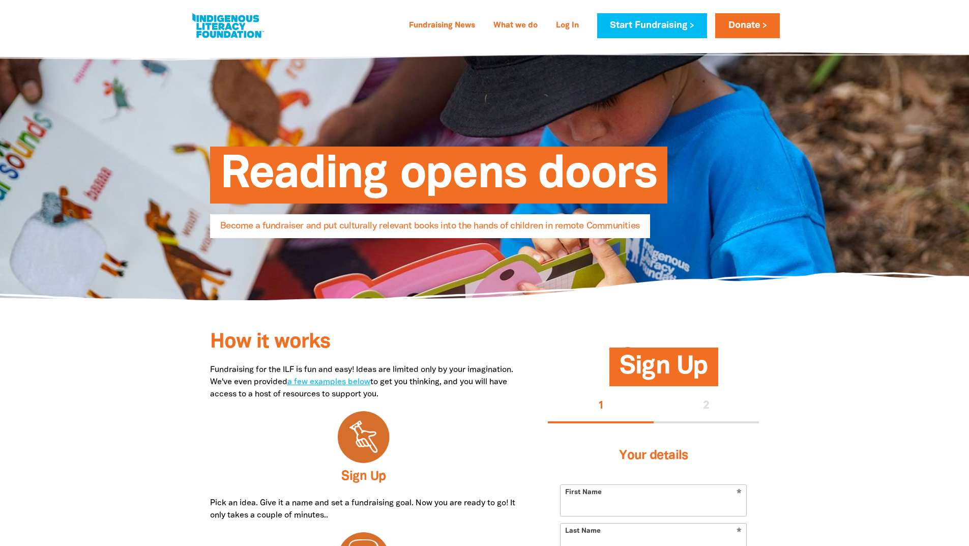 The image size is (969, 546). Describe the element at coordinates (364, 509) in the screenshot. I see `p: Pick an idea. Give it a name and set a fundraising goal. Now you are ready to go! It only takes a...` at that location.